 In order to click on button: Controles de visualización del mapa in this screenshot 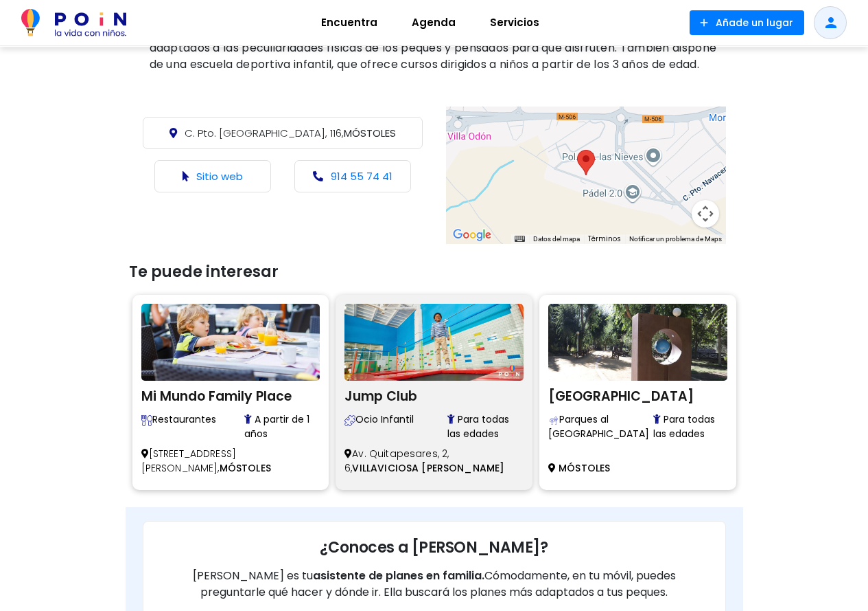, I will do `click(706, 213)`.